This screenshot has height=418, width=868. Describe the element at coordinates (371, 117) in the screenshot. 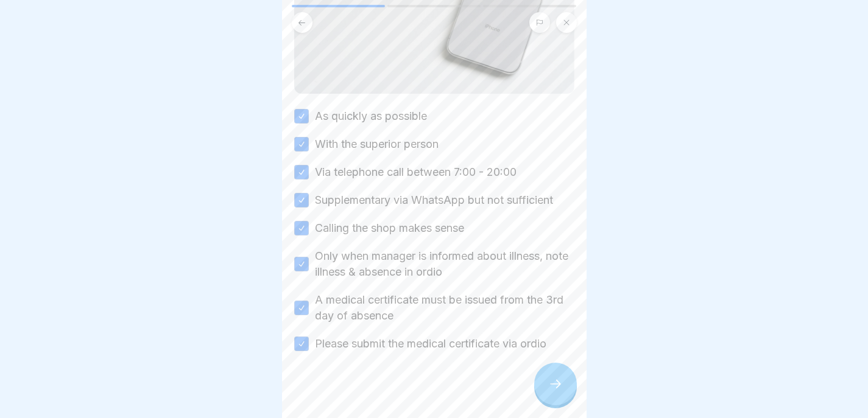

I see `label: As quickly as possible` at that location.